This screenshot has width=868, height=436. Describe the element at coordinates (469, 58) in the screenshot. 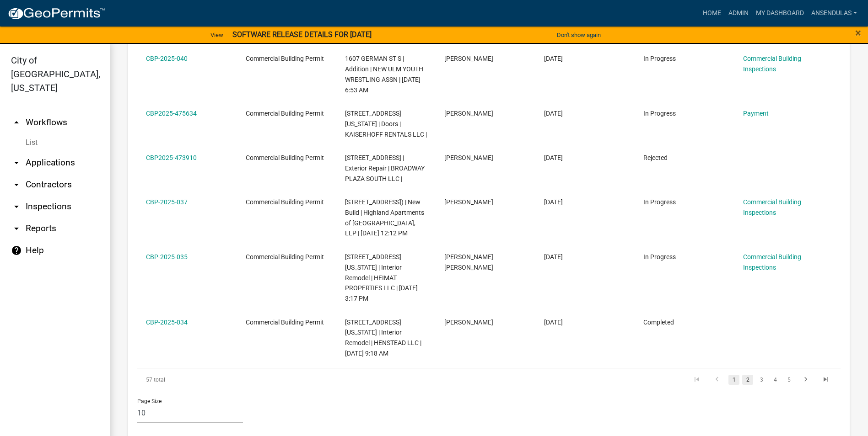

I see `span: Coleman Cihak` at that location.